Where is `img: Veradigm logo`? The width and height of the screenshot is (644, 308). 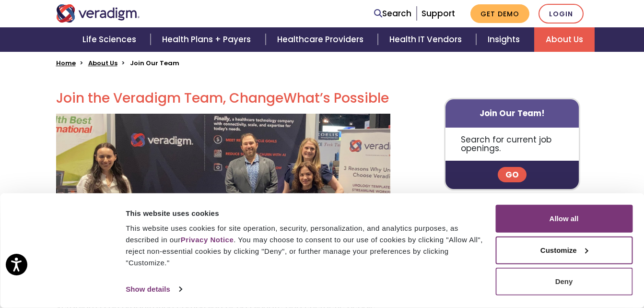 img: Veradigm logo is located at coordinates (98, 13).